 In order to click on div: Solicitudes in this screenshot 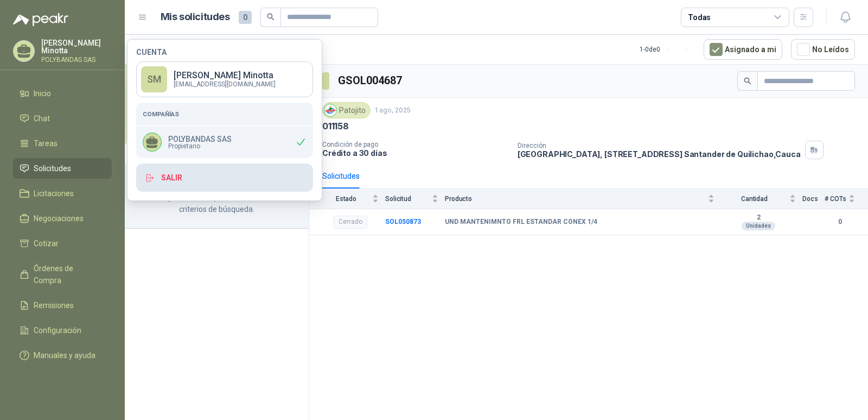, I will do `click(341, 176)`.